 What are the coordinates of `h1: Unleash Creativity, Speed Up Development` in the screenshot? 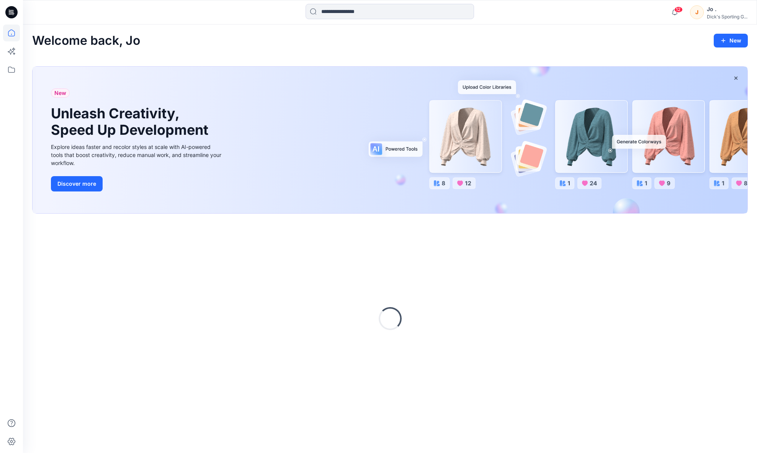 It's located at (131, 122).